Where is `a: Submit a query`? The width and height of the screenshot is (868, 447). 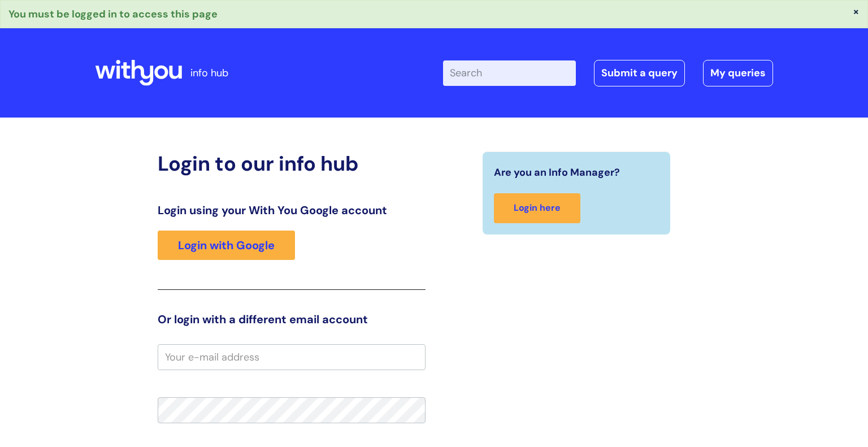
a: Submit a query is located at coordinates (639, 73).